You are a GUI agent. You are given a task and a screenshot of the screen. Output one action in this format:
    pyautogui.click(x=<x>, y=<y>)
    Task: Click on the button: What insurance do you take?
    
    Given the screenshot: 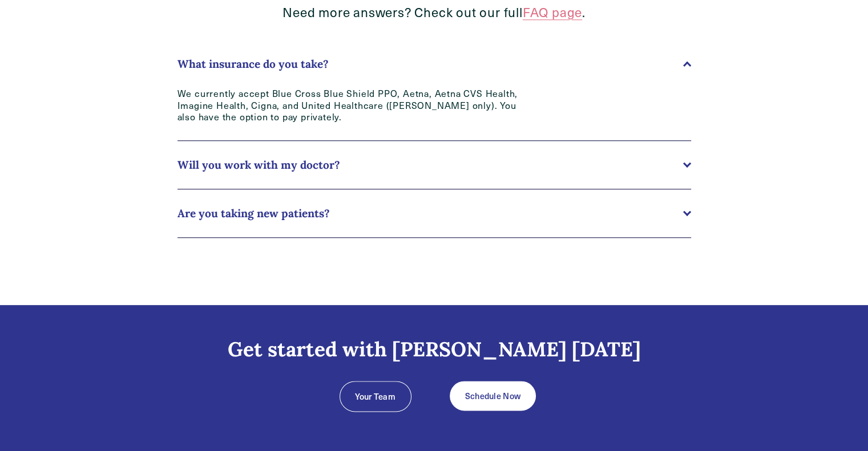 What is the action you would take?
    pyautogui.click(x=434, y=64)
    